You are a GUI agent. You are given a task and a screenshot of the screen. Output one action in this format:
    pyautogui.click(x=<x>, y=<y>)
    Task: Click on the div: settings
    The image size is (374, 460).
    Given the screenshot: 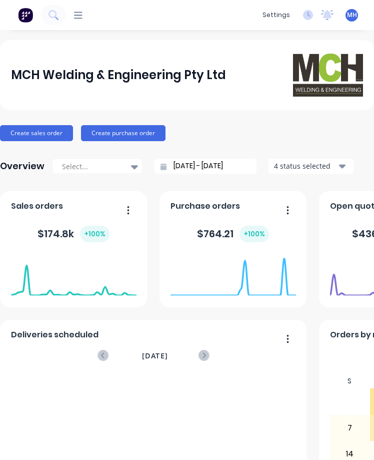 What is the action you would take?
    pyautogui.click(x=276, y=15)
    